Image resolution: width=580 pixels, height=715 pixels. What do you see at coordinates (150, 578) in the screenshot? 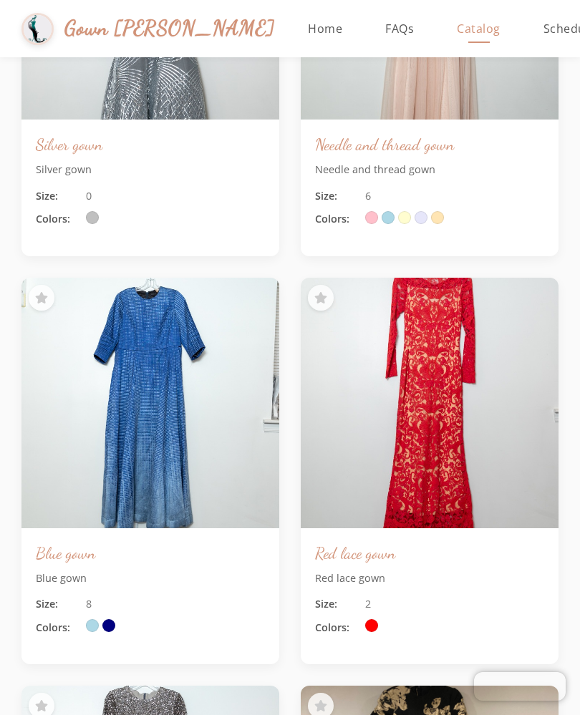
I see `p: Blue gown` at bounding box center [150, 578].